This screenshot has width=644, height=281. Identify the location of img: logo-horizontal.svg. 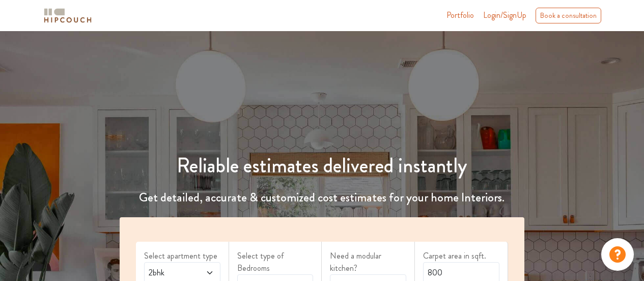
(68, 15).